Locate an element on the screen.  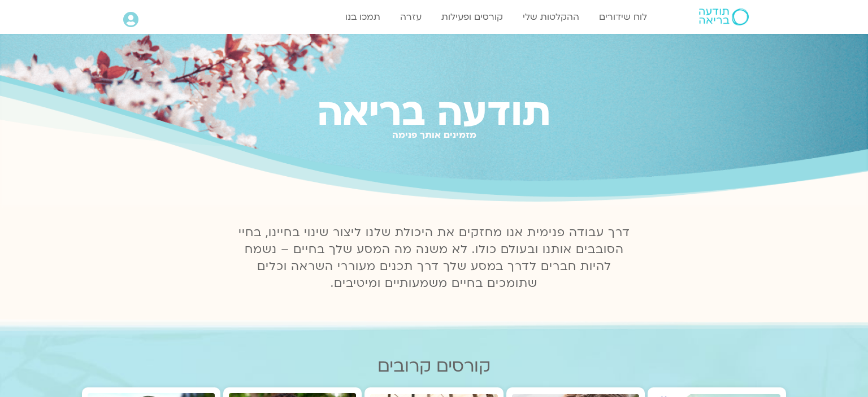
a: קורסים ופעילות is located at coordinates (472, 17).